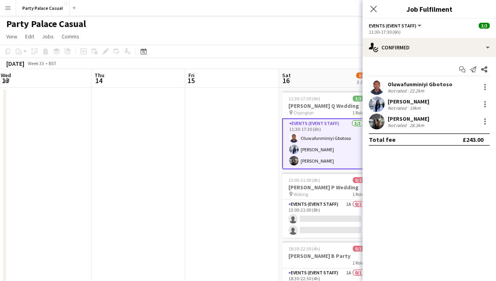 The image size is (496, 281). I want to click on a: Edit, so click(29, 37).